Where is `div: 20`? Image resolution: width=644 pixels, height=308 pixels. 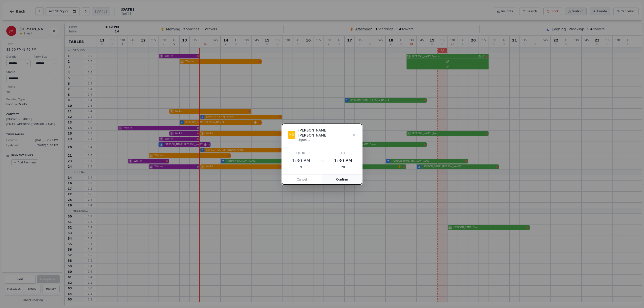
div: 20 is located at coordinates (343, 167).